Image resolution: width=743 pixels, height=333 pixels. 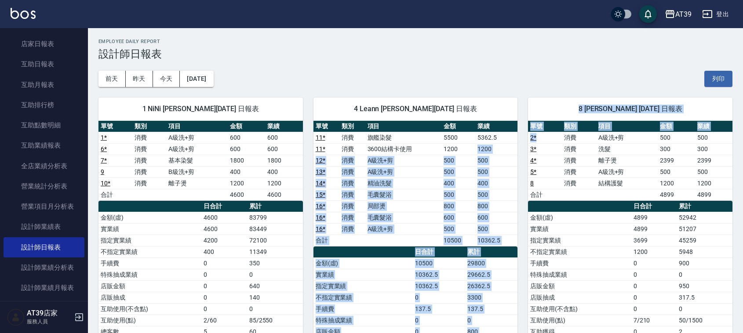 What do you see at coordinates (491, 298) in the screenshot?
I see `td: 3300` at bounding box center [491, 298].